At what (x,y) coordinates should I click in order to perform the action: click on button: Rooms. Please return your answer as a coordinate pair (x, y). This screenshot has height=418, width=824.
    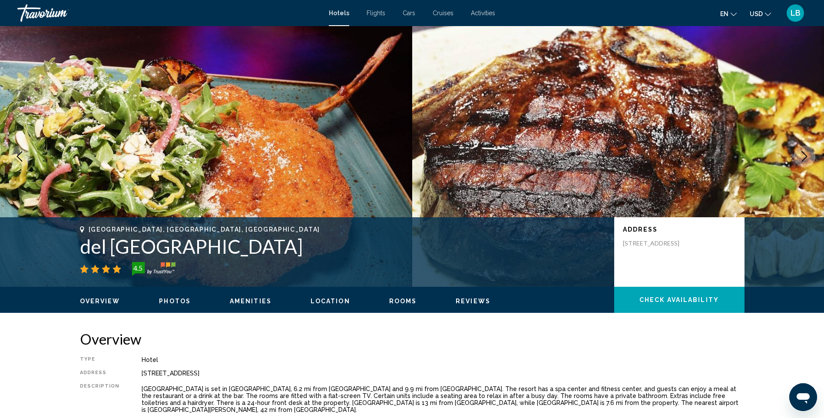
    Looking at the image, I should click on (403, 301).